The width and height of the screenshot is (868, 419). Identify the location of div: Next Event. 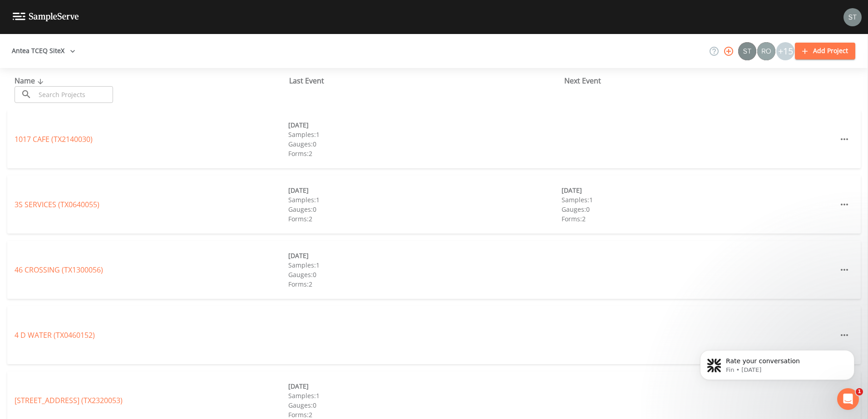
(701, 81).